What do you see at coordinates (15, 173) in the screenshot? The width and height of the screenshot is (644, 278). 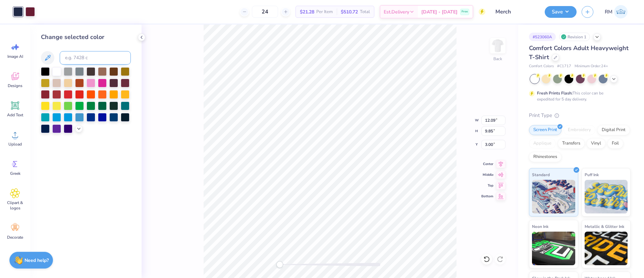 I see `span: Greek` at bounding box center [15, 173].